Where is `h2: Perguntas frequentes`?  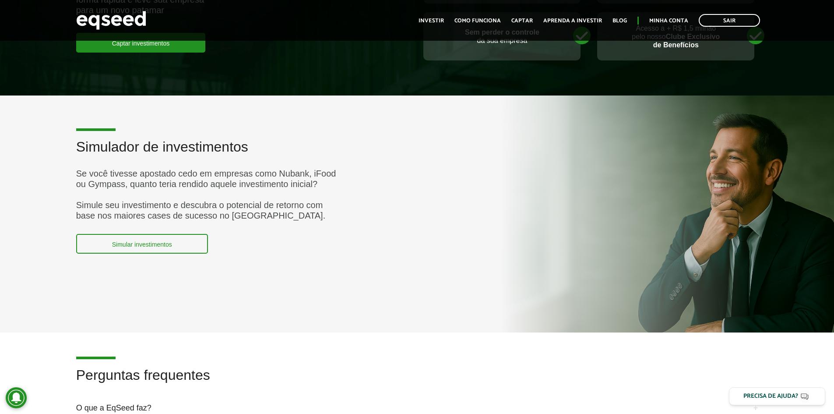 h2: Perguntas frequentes is located at coordinates (417, 381).